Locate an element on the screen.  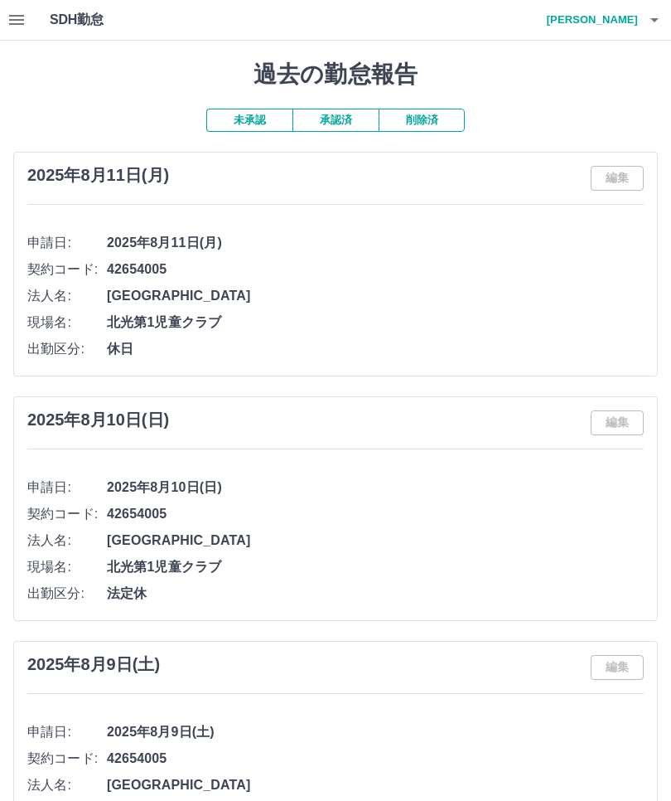
span: 2025年8月11日(月) is located at coordinates (375, 243).